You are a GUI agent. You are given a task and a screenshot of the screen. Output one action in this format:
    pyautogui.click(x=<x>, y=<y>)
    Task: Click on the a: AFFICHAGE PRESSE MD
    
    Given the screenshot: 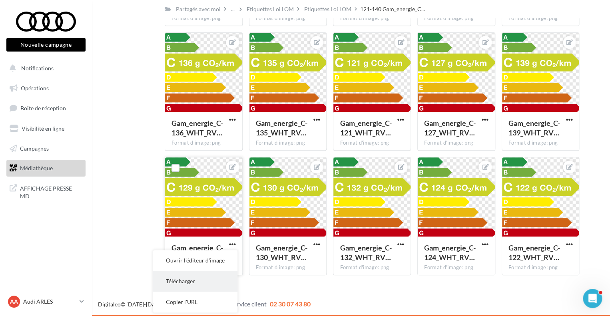 What is the action you would take?
    pyautogui.click(x=46, y=191)
    